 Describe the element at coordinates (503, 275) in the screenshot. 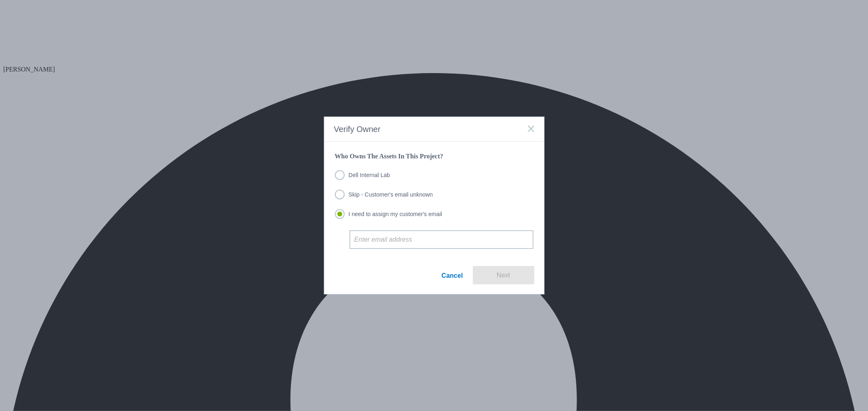

I see `button: Next` at that location.